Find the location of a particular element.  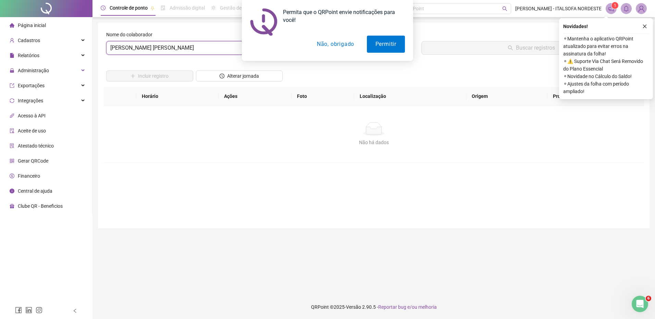

span: Integrações is located at coordinates (30, 101).